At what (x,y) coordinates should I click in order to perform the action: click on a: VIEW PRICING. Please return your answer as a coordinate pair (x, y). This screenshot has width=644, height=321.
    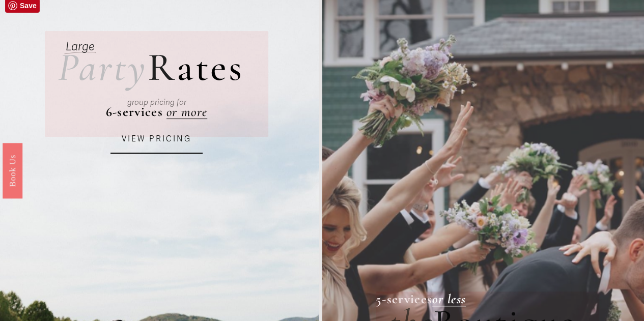
    Looking at the image, I should click on (156, 139).